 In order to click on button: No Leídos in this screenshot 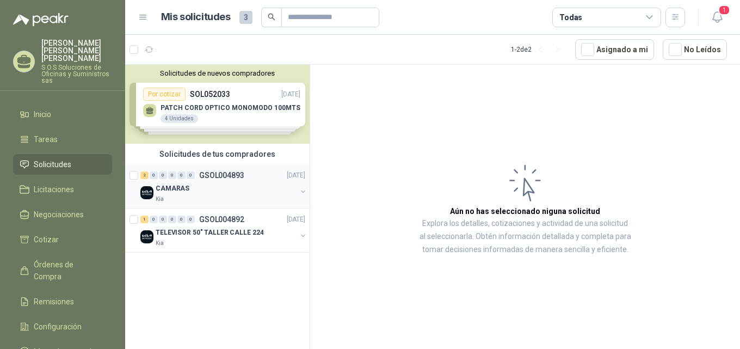, I will do `click(695, 50)`.